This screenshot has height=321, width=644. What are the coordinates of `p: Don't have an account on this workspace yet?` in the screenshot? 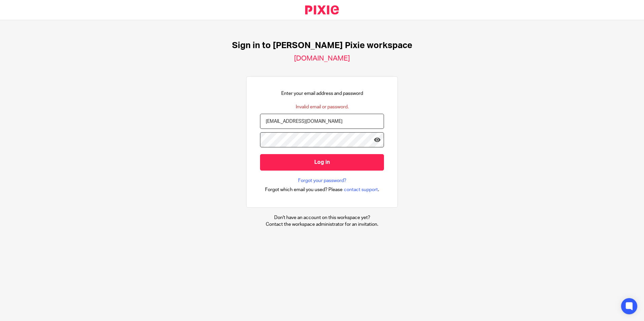 It's located at (322, 218).